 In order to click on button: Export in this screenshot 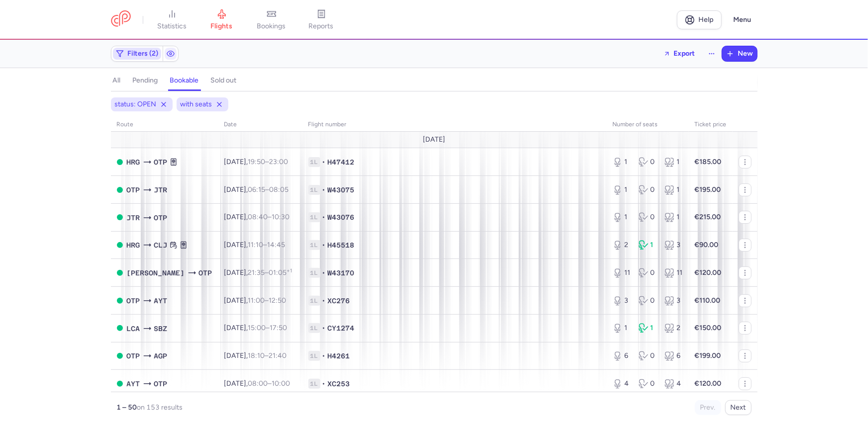, I will do `click(679, 54)`.